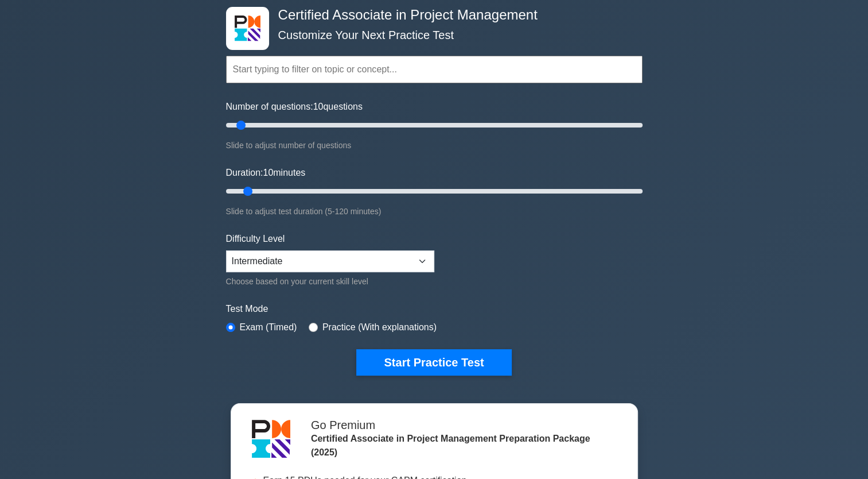 This screenshot has width=868, height=479. Describe the element at coordinates (269, 327) in the screenshot. I see `label: Exam (Timed)` at that location.